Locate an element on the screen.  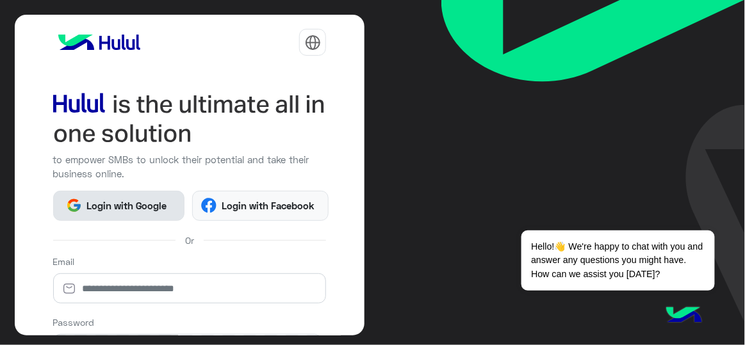
p: to empower SMBs to unlock their potential and take their business online. is located at coordinates (190, 166).